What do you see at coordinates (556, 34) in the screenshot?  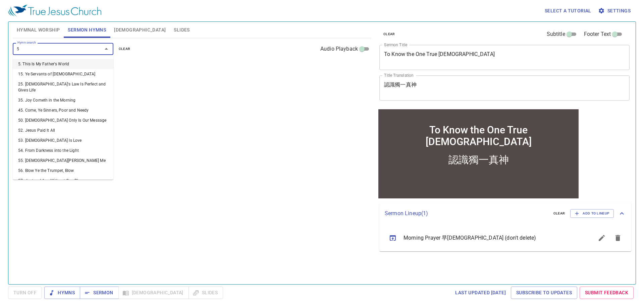 I see `span: Subtitle` at bounding box center [556, 34].